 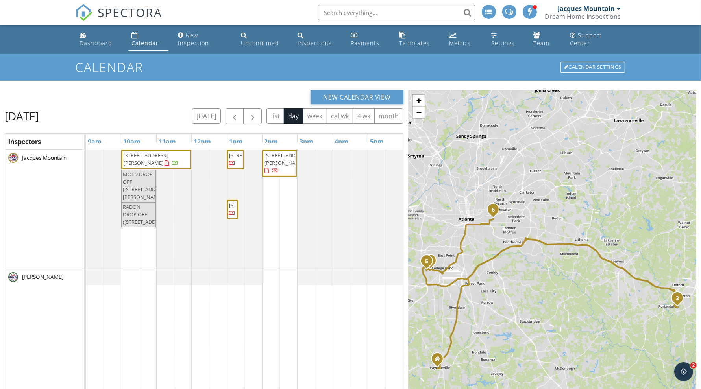 What do you see at coordinates (235, 116) in the screenshot?
I see `button: Previous day` at bounding box center [235, 116].